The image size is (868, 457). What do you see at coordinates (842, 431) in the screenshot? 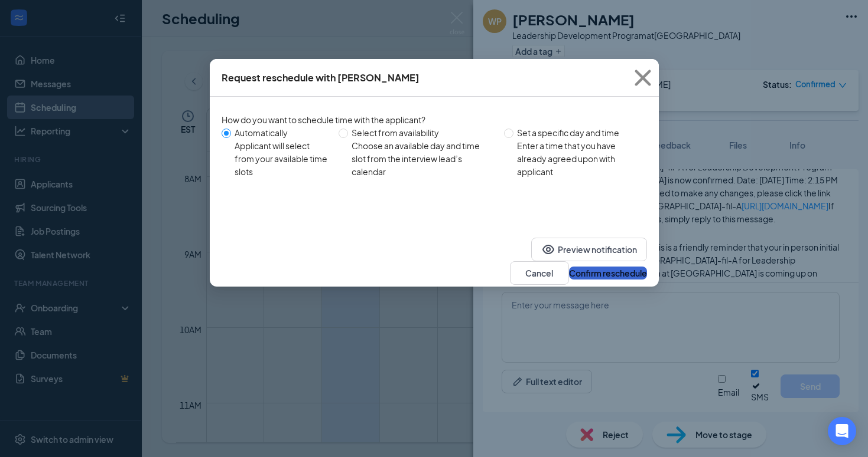
I see `div: Open Intercom Messenger` at bounding box center [842, 431].